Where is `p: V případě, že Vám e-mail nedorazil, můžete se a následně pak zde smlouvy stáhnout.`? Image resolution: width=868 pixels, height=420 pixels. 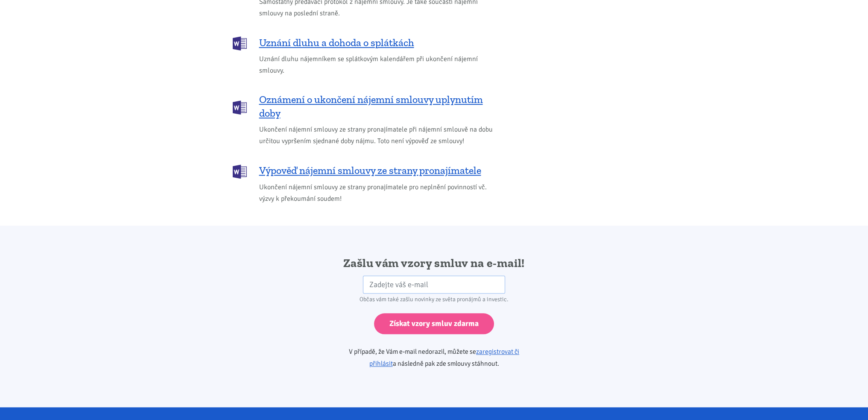 p: V případě, že Vám e-mail nedorazil, můžete se a následně pak zde smlouvy stáhnout. is located at coordinates (434, 357).